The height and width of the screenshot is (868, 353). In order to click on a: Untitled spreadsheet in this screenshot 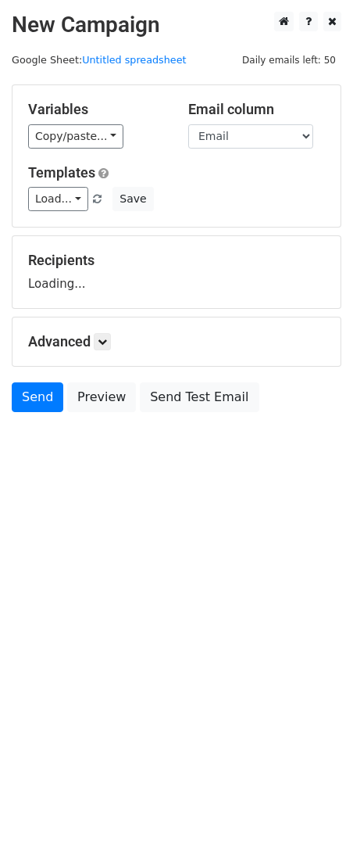, I will do `click(134, 60)`.